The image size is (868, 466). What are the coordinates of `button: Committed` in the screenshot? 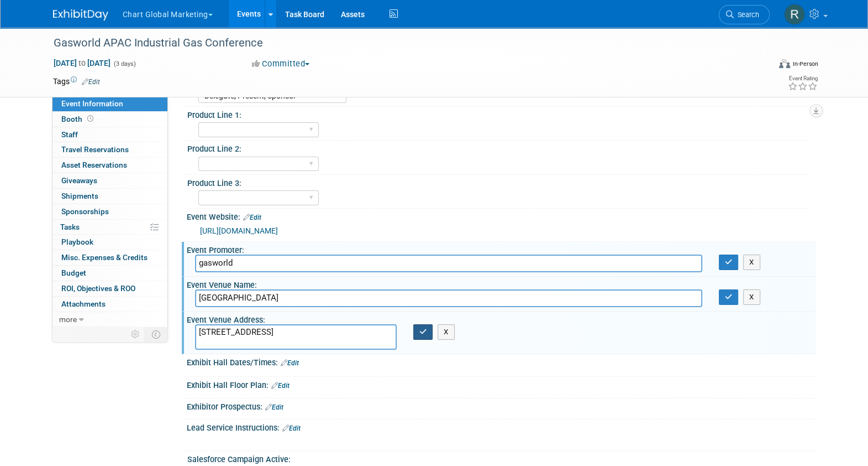 It's located at (281, 64).